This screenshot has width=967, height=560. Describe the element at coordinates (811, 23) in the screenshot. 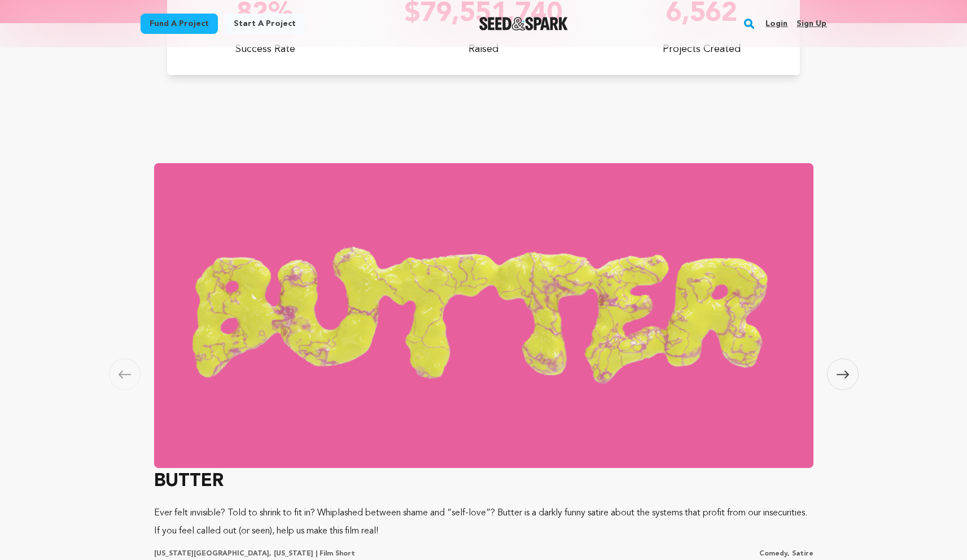

I see `a: Sign up` at that location.